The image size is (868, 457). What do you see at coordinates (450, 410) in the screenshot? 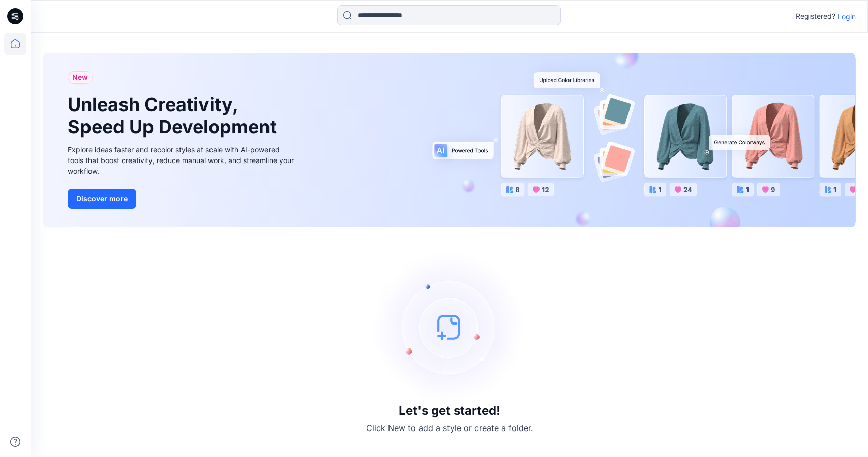
I see `h3: Let's get started!` at bounding box center [450, 410].